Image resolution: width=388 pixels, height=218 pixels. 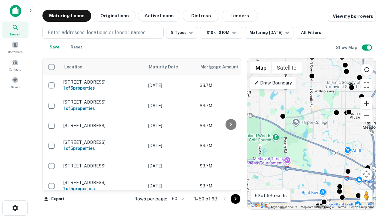 What do you see at coordinates (341, 207) in the screenshot?
I see `a: Terms (opens in new tab)` at bounding box center [341, 207].